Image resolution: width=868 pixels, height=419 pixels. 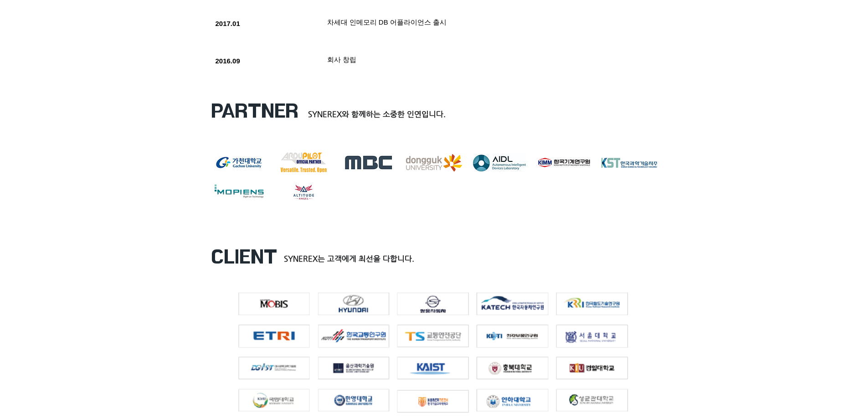 What do you see at coordinates (341, 59) in the screenshot?
I see `span: 회사 창립` at bounding box center [341, 59].